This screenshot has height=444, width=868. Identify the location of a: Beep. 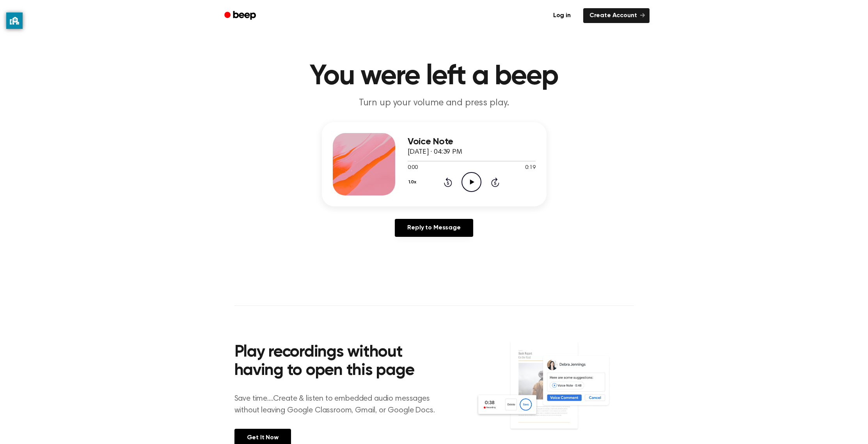
(240, 16).